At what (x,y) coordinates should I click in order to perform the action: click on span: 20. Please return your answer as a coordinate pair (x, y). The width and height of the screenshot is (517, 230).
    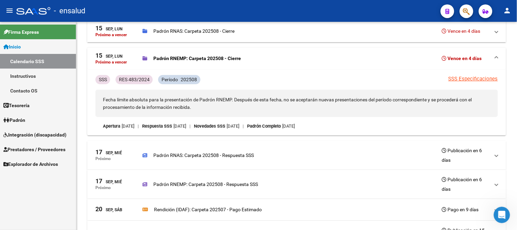
    Looking at the image, I should click on (99, 209).